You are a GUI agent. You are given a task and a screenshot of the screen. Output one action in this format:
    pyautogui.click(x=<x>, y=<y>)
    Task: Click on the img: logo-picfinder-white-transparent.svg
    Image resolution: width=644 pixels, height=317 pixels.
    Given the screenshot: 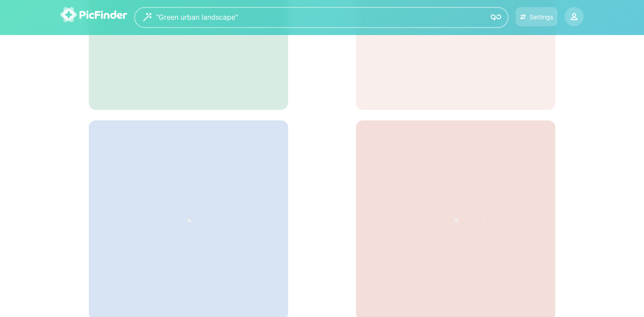 What is the action you would take?
    pyautogui.click(x=93, y=15)
    